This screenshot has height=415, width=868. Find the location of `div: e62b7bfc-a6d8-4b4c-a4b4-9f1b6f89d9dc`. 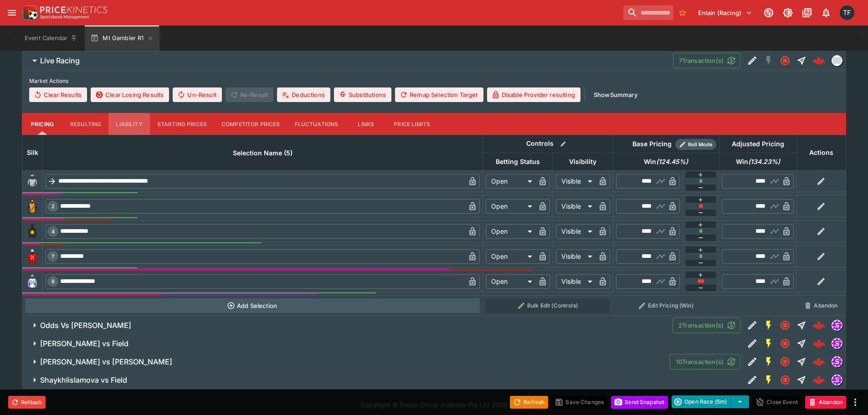

div: e62b7bfc-a6d8-4b4c-a4b4-9f1b6f89d9dc is located at coordinates (819, 380).